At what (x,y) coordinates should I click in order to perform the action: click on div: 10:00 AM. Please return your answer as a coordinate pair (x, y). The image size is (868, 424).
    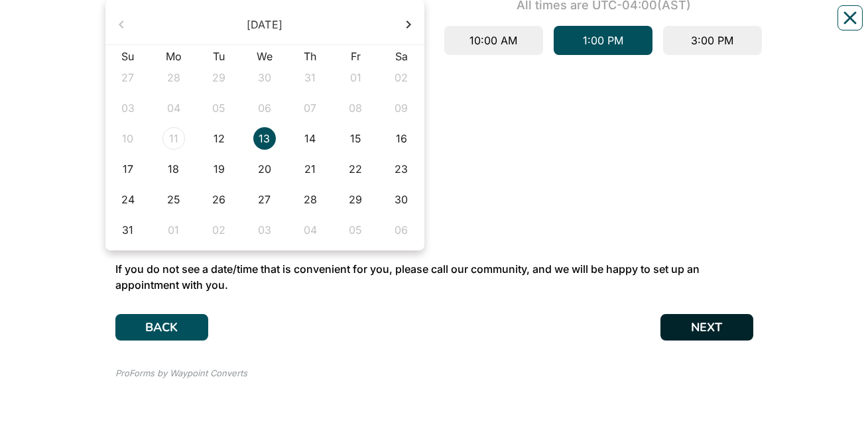
    Looking at the image, I should click on (493, 40).